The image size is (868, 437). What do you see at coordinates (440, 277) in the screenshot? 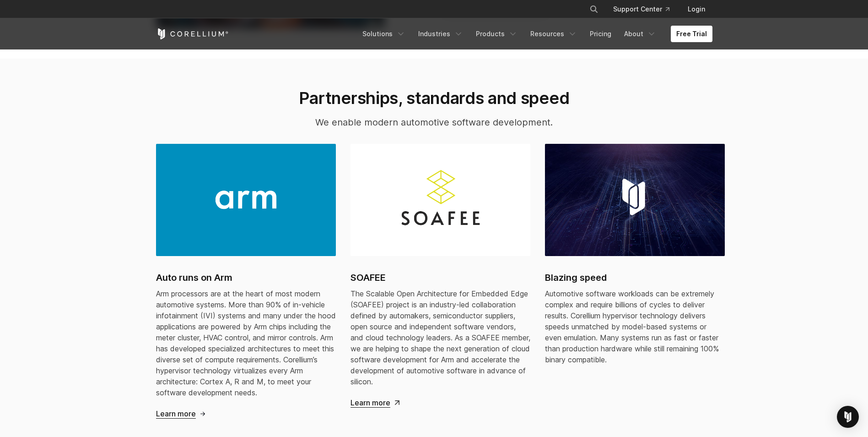
I see `h2: SOAFEE` at bounding box center [440, 277].